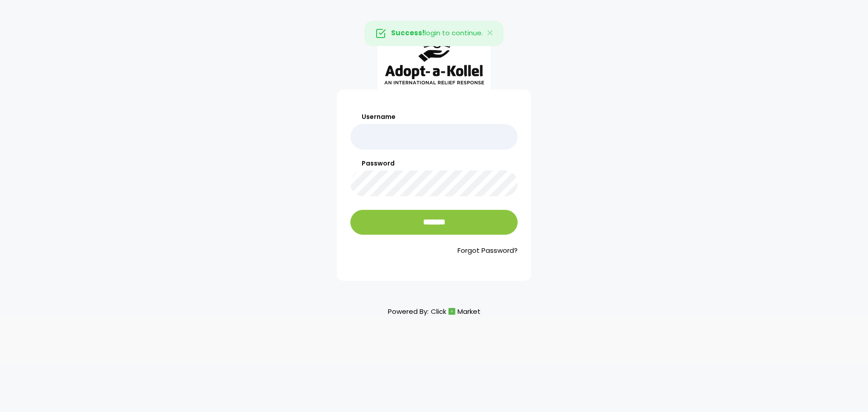 This screenshot has height=412, width=868. What do you see at coordinates (434, 163) in the screenshot?
I see `label: Password` at bounding box center [434, 163].